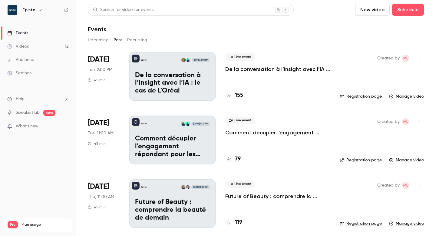  Describe the element at coordinates (234, 95) in the screenshot. I see `a: 155` at that location.